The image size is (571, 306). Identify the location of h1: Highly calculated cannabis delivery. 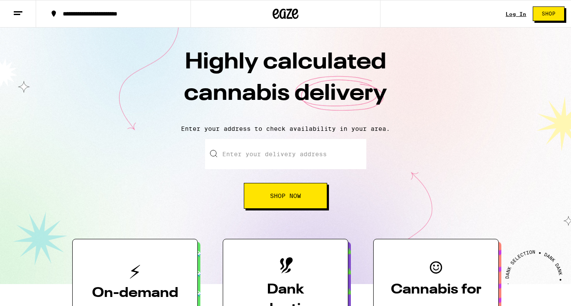
(285, 83).